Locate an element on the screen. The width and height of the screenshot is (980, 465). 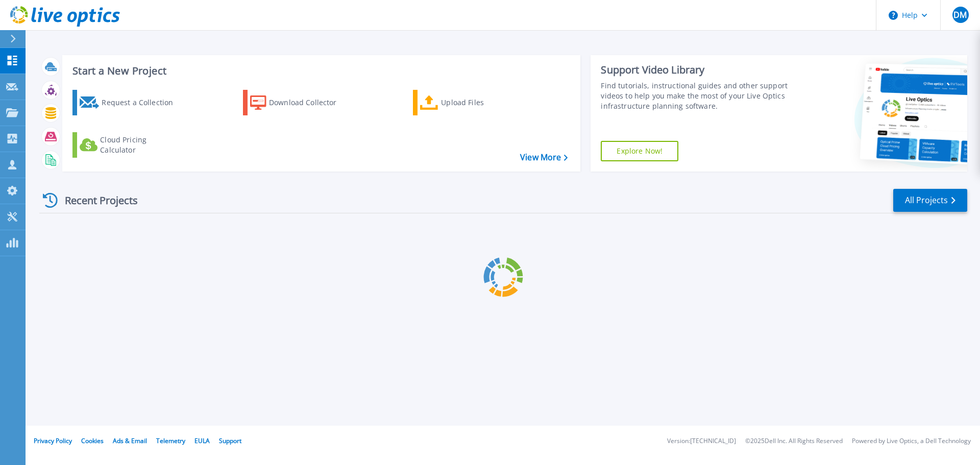
a: Cookies is located at coordinates (93, 441).